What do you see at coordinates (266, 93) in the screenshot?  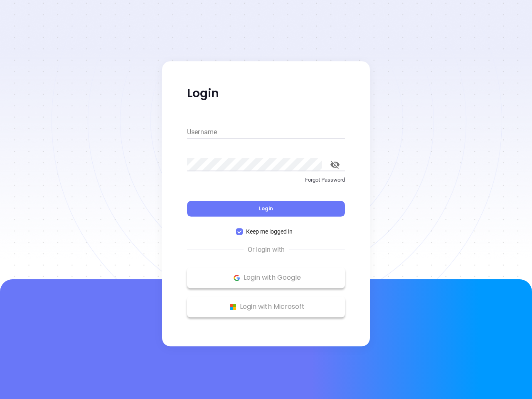 I see `p: Login` at bounding box center [266, 93].